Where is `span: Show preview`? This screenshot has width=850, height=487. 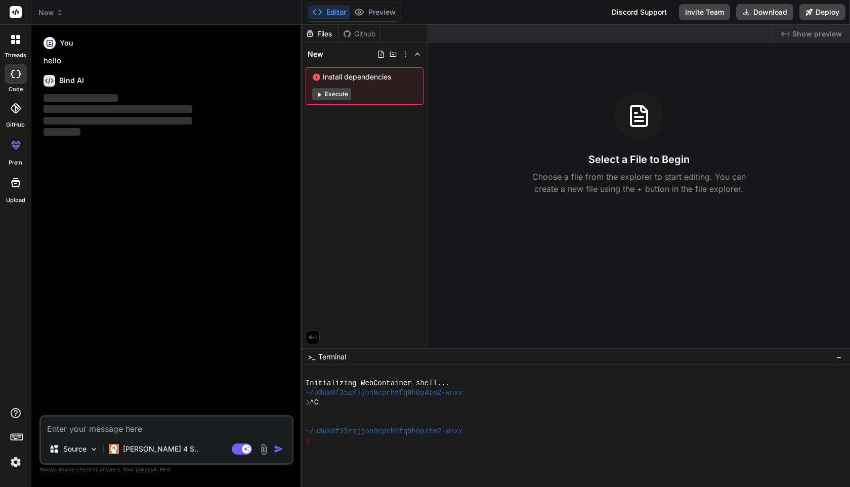
span: Show preview is located at coordinates (817, 34).